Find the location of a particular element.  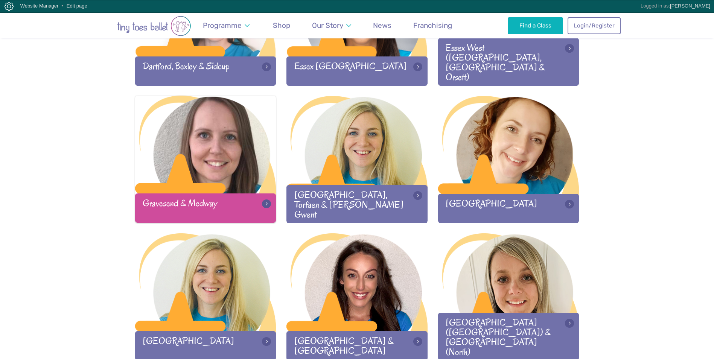

span: Franchising is located at coordinates (433, 25).